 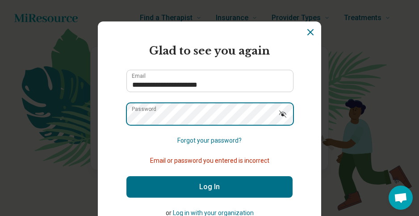 I want to click on button: Show password, so click(x=283, y=114).